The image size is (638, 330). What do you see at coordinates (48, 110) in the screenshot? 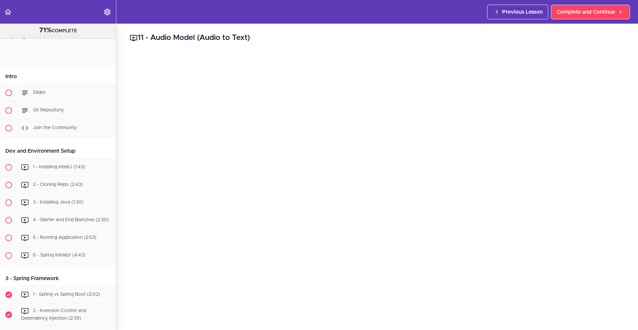
I see `span: Git Repository` at bounding box center [48, 110].